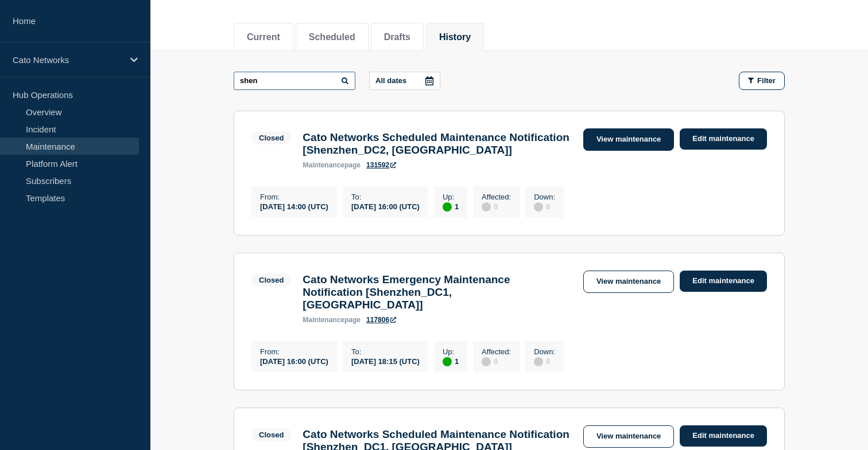 The image size is (868, 450). Describe the element at coordinates (455, 37) in the screenshot. I see `button: History` at that location.